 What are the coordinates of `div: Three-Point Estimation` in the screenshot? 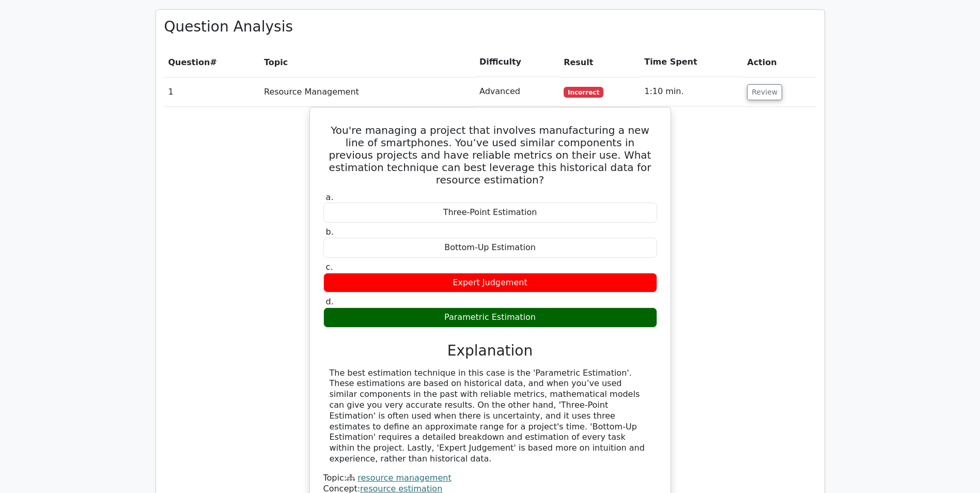 It's located at (490, 212).